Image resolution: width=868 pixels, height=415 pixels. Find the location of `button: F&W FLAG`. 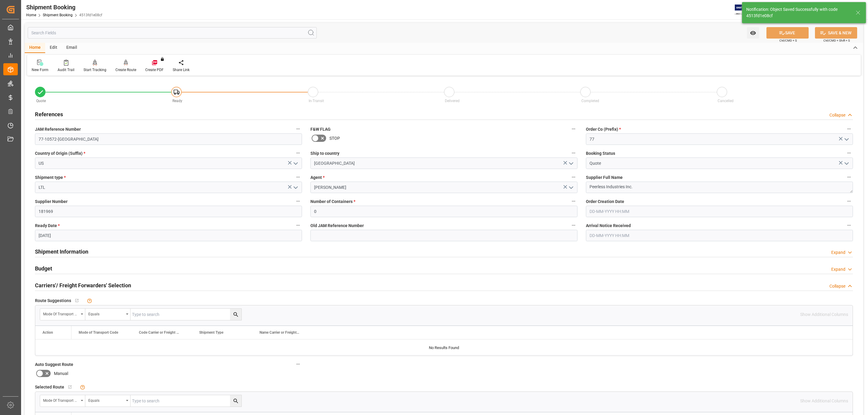

button: F&W FLAG is located at coordinates (574, 129).